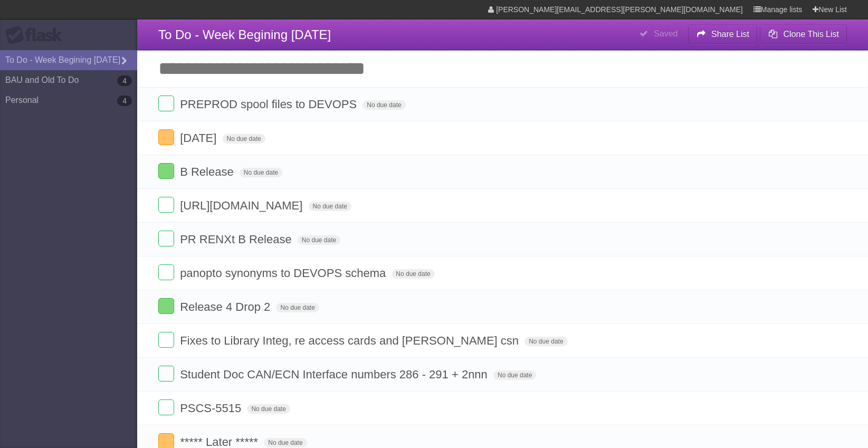 The height and width of the screenshot is (448, 868). Describe the element at coordinates (284, 273) in the screenshot. I see `span: panopto synonyms to DEVOPS schema` at that location.